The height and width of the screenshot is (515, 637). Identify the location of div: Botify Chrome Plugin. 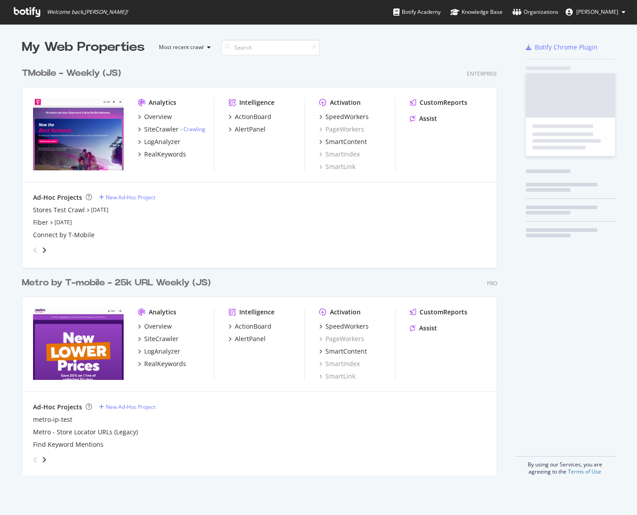
(566, 47).